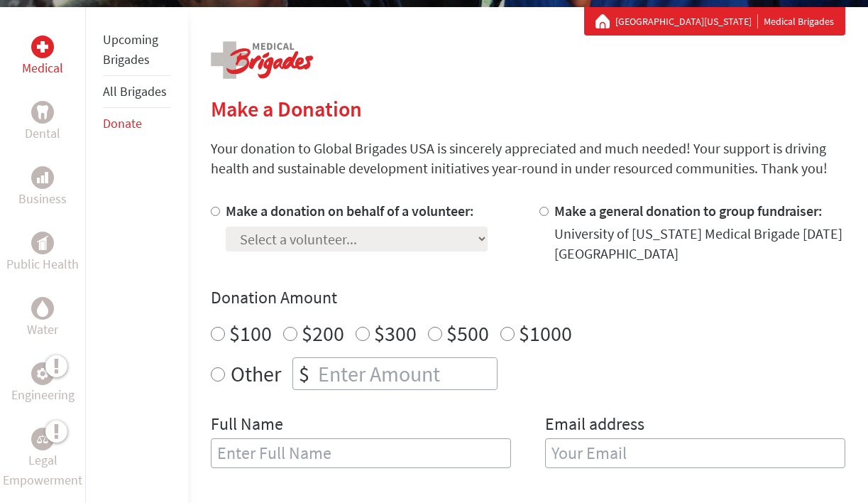 This screenshot has height=503, width=868. I want to click on input: Your Email, so click(695, 453).